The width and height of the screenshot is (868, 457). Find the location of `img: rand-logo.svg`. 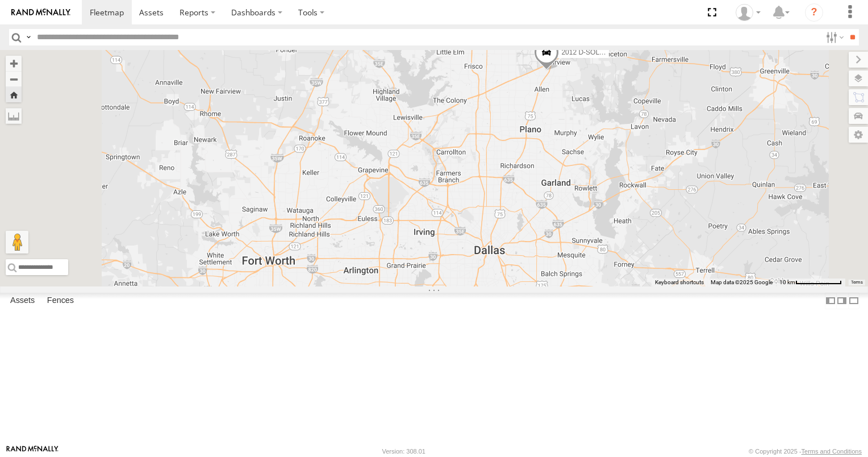

img: rand-logo.svg is located at coordinates (41, 13).